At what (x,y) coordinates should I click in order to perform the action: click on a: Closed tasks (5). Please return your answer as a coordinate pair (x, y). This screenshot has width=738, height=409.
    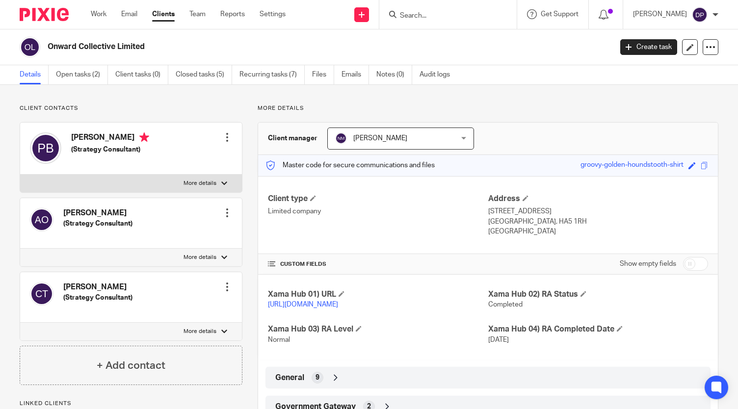
    Looking at the image, I should click on (204, 75).